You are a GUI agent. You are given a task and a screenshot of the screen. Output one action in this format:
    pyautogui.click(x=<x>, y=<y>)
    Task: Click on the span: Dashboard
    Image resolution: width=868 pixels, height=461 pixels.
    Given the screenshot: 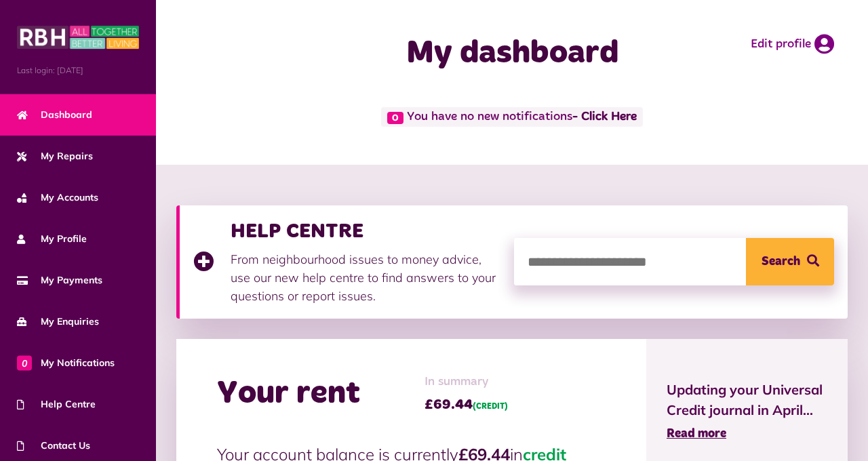 What is the action you would take?
    pyautogui.click(x=54, y=115)
    